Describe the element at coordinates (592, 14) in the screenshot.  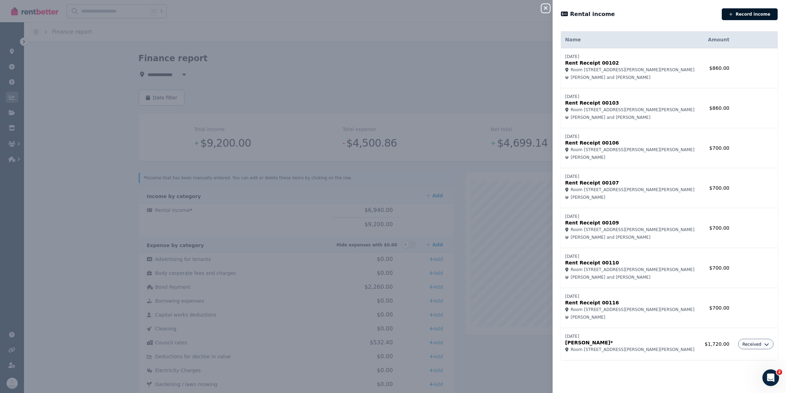
I see `span: Rental income` at that location.